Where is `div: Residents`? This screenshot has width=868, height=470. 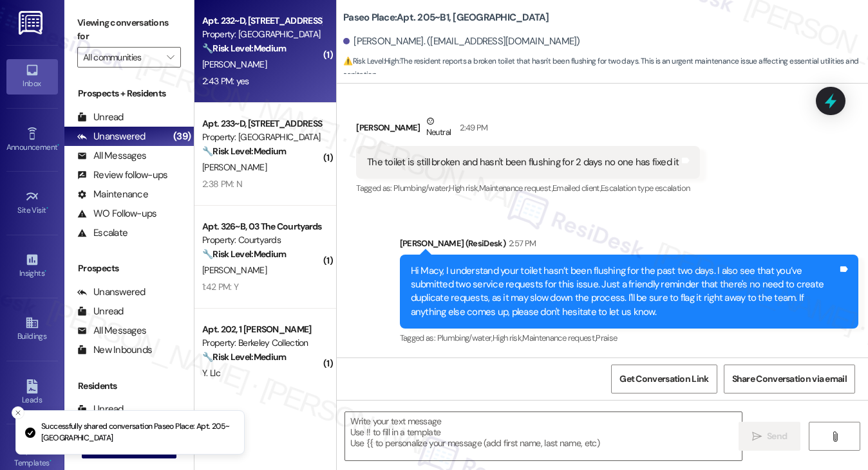 div: Residents is located at coordinates (129, 386).